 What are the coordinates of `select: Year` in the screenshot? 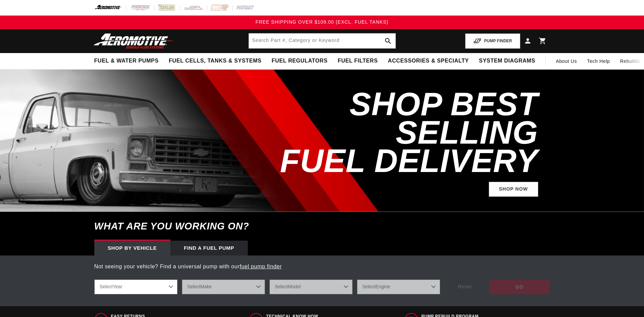 It's located at (136, 287).